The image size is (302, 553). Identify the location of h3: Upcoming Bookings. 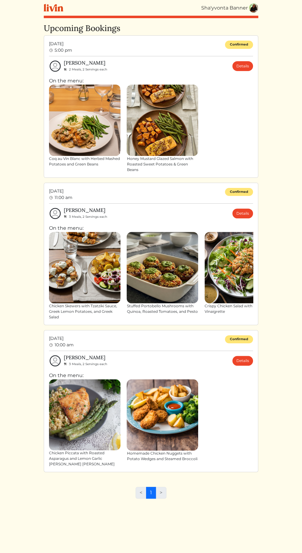
(151, 28).